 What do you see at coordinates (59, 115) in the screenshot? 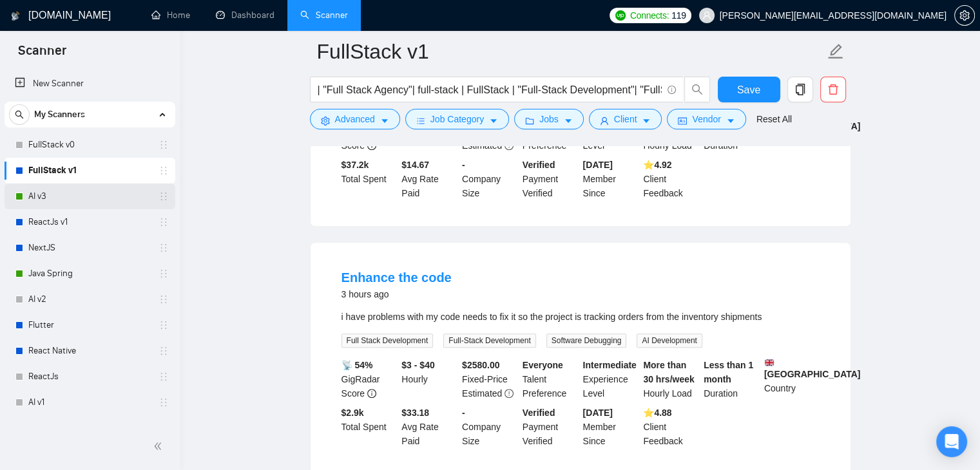
I see `span: My Scanners` at bounding box center [59, 115].